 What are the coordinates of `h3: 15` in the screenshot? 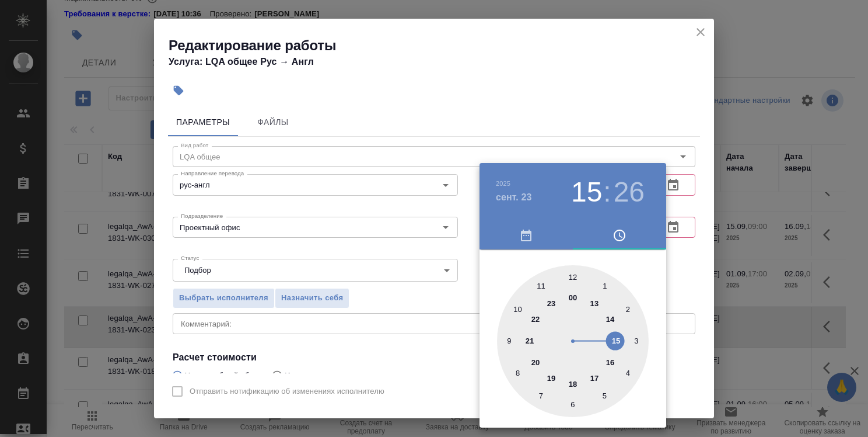 It's located at (586, 192).